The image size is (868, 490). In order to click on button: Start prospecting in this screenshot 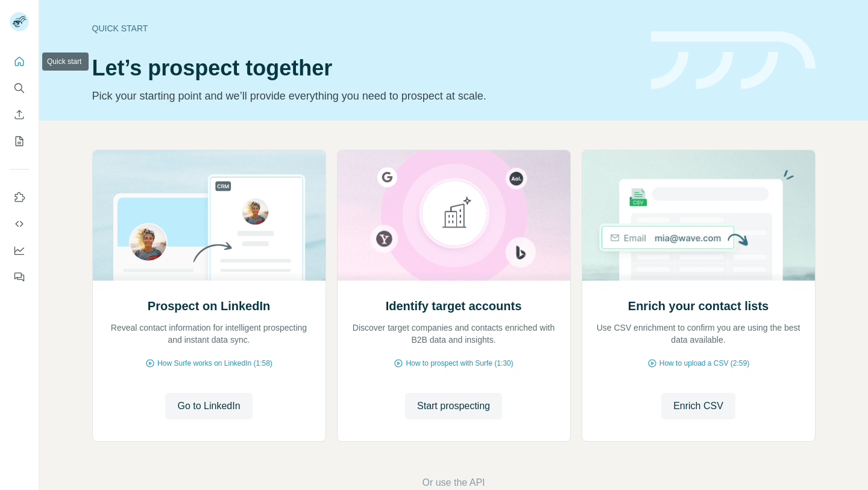, I will do `click(453, 406)`.